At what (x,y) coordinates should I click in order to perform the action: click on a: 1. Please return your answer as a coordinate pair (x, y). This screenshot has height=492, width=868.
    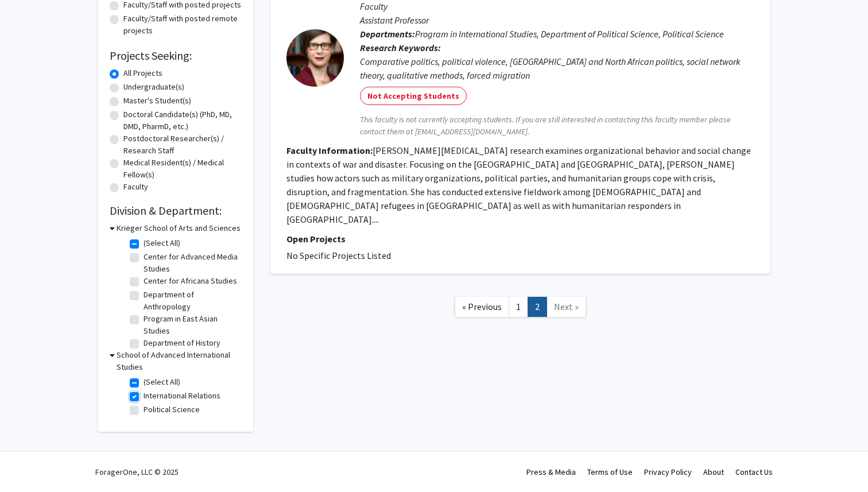
    Looking at the image, I should click on (518, 307).